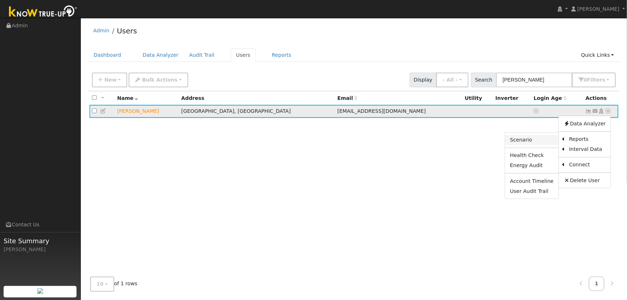 The width and height of the screenshot is (627, 300). Describe the element at coordinates (594, 80) in the screenshot. I see `button: 0Filters` at that location.